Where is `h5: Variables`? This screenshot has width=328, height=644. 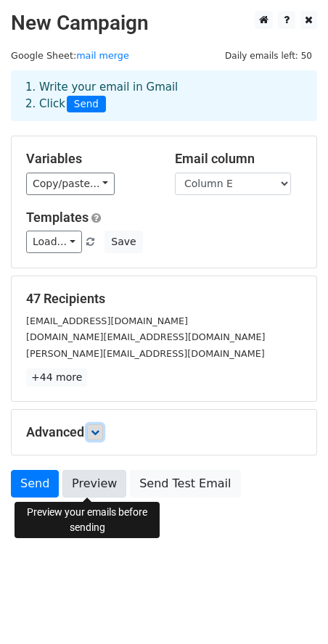
h5: Variables is located at coordinates (89, 159).